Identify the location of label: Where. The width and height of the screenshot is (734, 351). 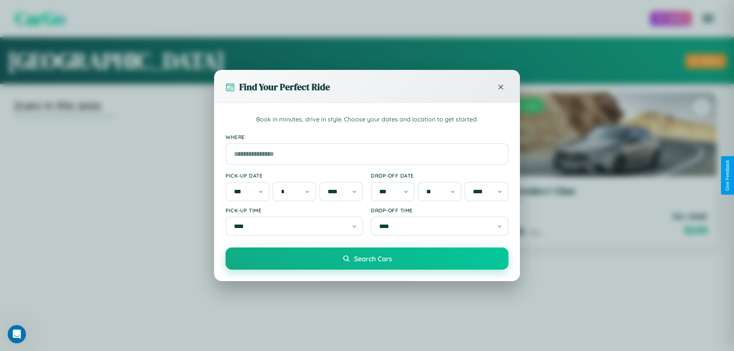
(367, 137).